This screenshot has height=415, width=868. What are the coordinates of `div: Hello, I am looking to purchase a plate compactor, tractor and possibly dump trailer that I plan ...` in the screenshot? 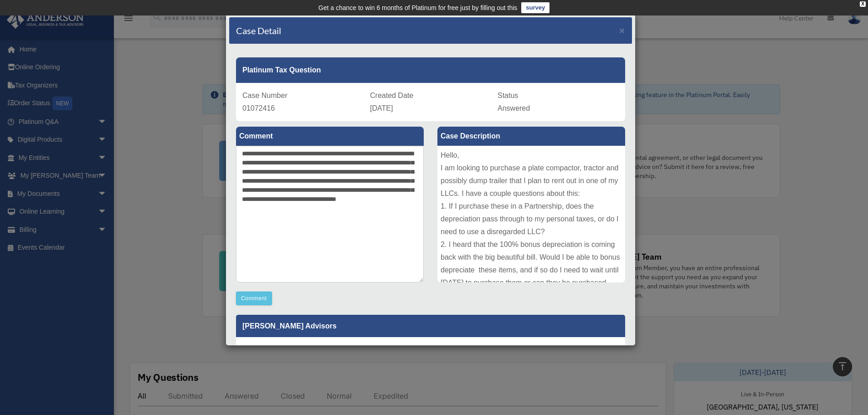 It's located at (532, 214).